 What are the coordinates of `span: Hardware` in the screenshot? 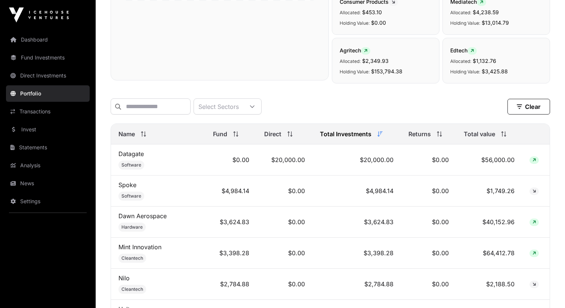 It's located at (132, 227).